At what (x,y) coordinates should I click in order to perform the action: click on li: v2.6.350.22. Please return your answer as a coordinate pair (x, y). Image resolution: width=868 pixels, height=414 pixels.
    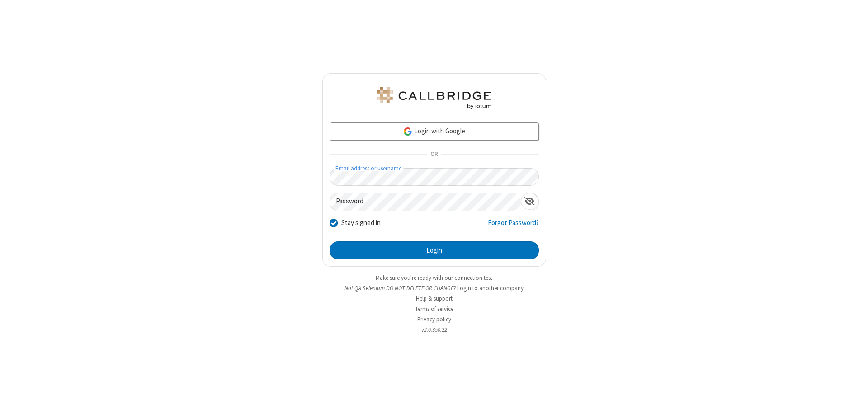
    Looking at the image, I should click on (434, 330).